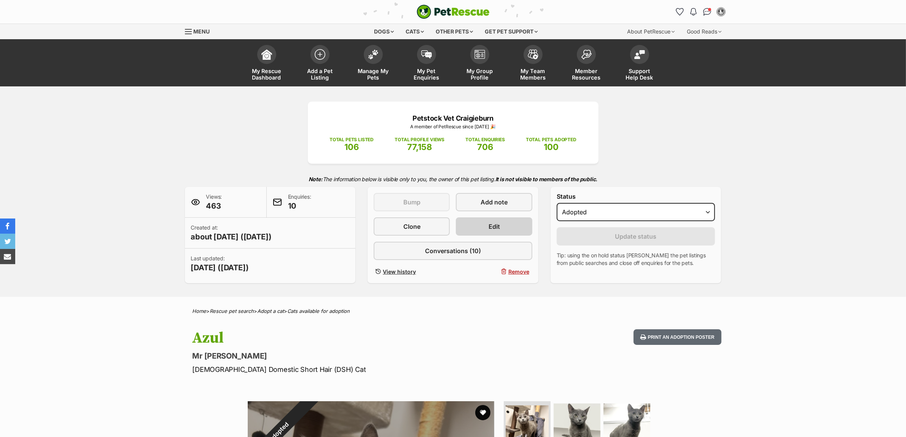  What do you see at coordinates (419, 140) in the screenshot?
I see `p: TOTAL PROFILE VIEWS` at bounding box center [419, 140].